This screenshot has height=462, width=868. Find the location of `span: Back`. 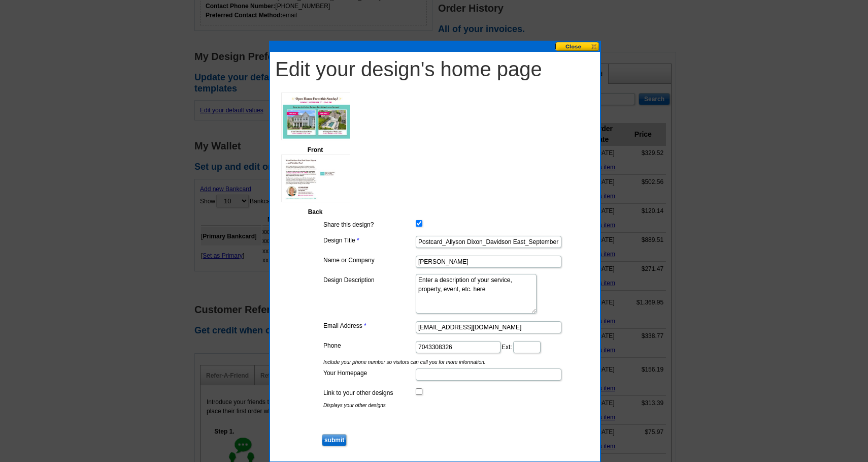

span: Back is located at coordinates (315, 212).